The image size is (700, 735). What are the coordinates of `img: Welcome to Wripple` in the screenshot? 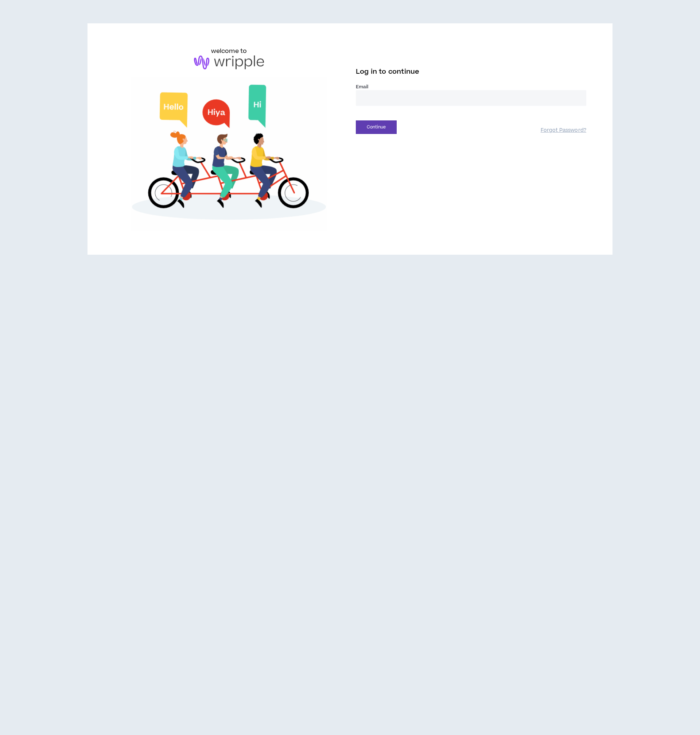 It's located at (229, 154).